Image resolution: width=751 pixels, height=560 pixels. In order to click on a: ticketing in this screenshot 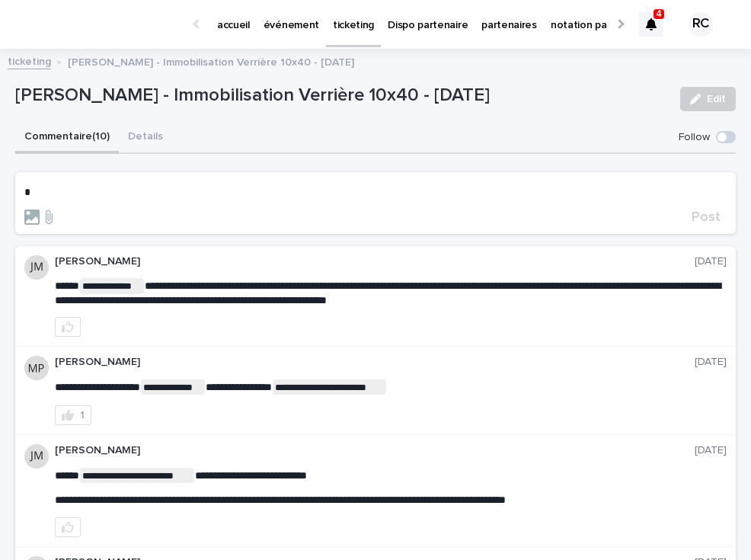, I will do `click(29, 60)`.